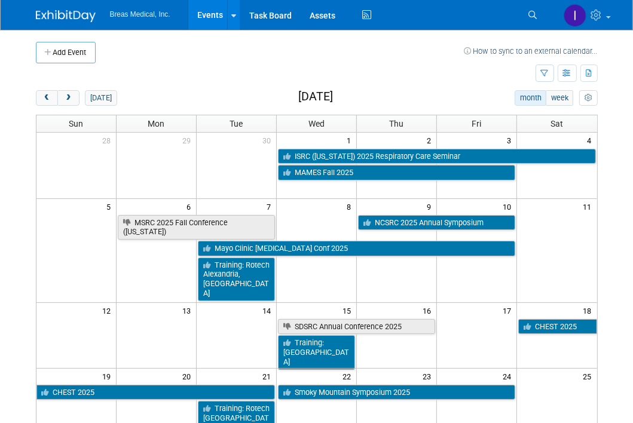  Describe the element at coordinates (511, 140) in the screenshot. I see `span: 3` at that location.